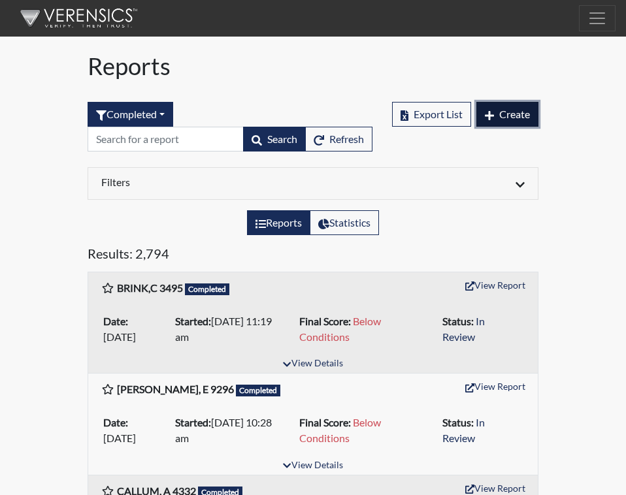  Describe the element at coordinates (507, 114) in the screenshot. I see `button: Create` at that location.